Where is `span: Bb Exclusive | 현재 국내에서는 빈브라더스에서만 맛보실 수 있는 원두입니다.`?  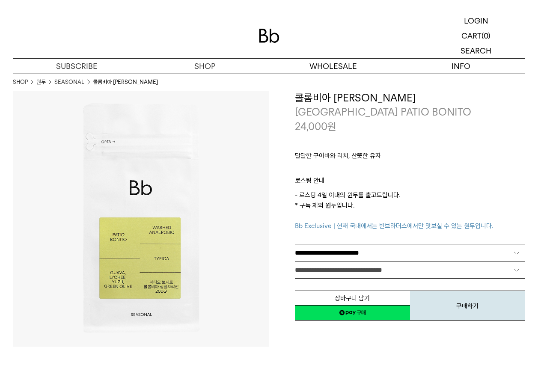 span: Bb Exclusive | 현재 국내에서는 빈브라더스에서만 맛보실 수 있는 원두입니다. is located at coordinates (394, 226).